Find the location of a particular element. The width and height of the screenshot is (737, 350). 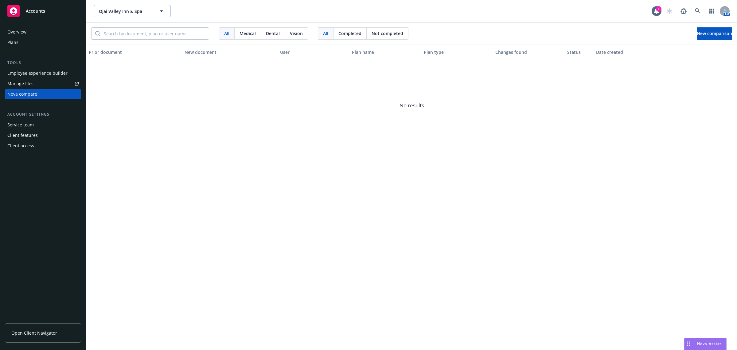

span: Accounts is located at coordinates (35, 11).